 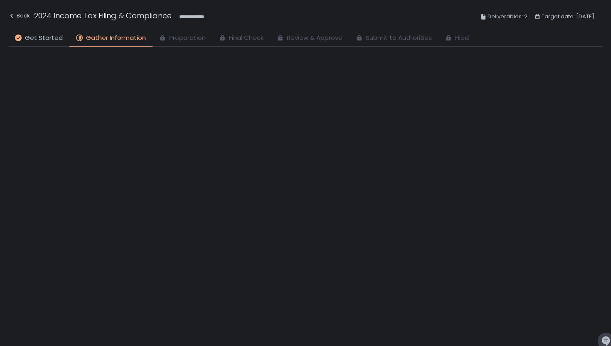 What do you see at coordinates (188, 38) in the screenshot?
I see `span: Preparation` at bounding box center [188, 38].